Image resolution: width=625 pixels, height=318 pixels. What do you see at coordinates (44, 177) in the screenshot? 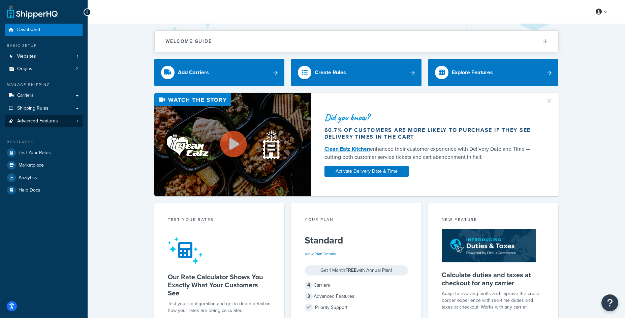
I see `a: Analytics` at bounding box center [44, 177].